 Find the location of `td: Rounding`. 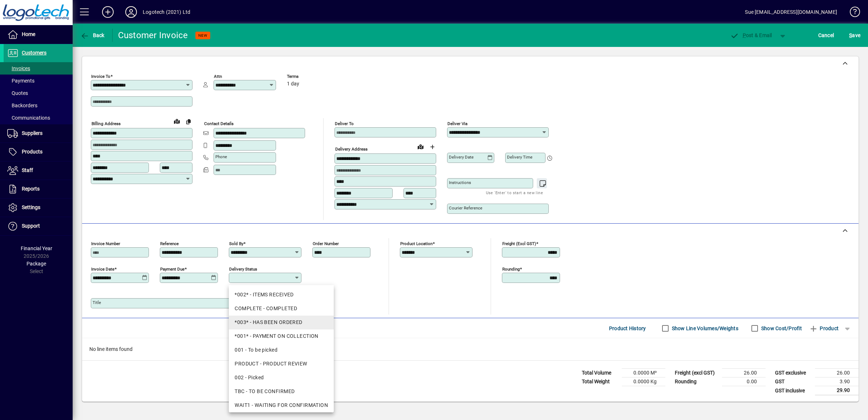

td: Rounding is located at coordinates (697, 382).